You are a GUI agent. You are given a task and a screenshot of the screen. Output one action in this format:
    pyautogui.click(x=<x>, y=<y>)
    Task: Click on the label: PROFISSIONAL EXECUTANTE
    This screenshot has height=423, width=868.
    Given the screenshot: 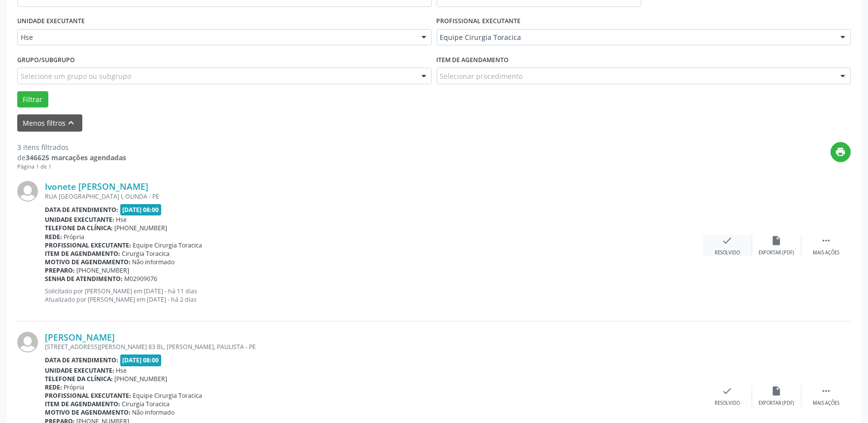 What is the action you would take?
    pyautogui.click(x=479, y=21)
    